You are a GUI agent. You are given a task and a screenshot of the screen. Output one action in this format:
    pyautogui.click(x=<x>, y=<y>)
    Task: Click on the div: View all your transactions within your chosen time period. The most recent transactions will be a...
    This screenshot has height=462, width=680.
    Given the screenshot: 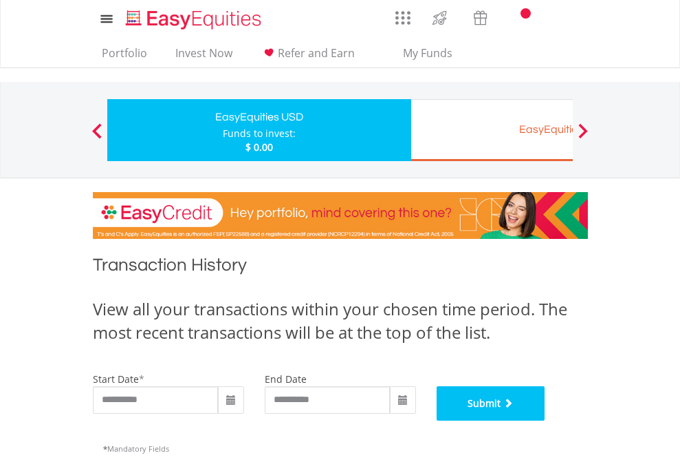 What is the action you would take?
    pyautogui.click(x=341, y=321)
    